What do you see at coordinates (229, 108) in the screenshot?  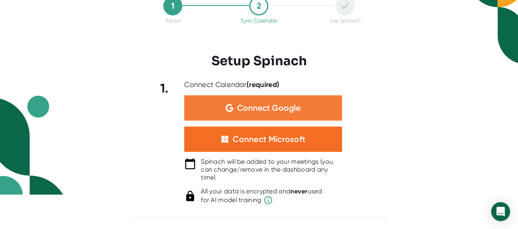 I see `img: Aehbyd4JwY73AAAAAElFTkSuQmCC` at bounding box center [229, 108].